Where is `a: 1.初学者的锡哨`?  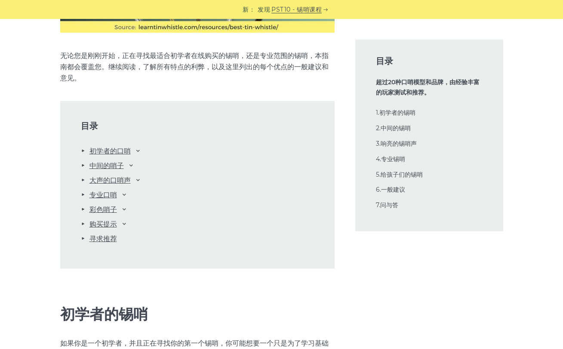
a: 1.初学者的锡哨 is located at coordinates (396, 113).